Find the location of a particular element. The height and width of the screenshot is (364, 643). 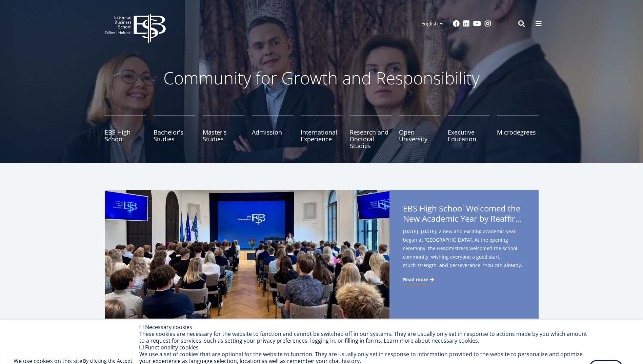

a: Admission is located at coordinates (272, 132).